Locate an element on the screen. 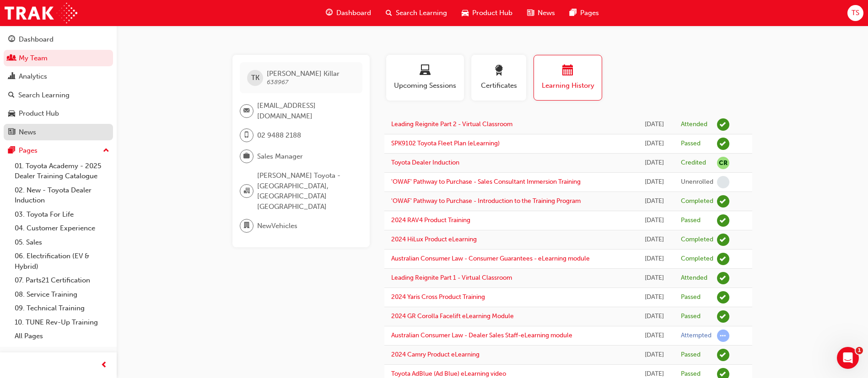 This screenshot has width=868, height=378. span: 1 is located at coordinates (860, 350).